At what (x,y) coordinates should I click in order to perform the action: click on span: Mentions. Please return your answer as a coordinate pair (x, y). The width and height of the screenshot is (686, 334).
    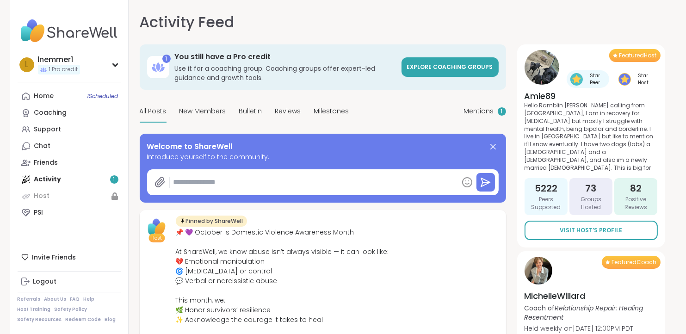
    Looking at the image, I should click on (479, 111).